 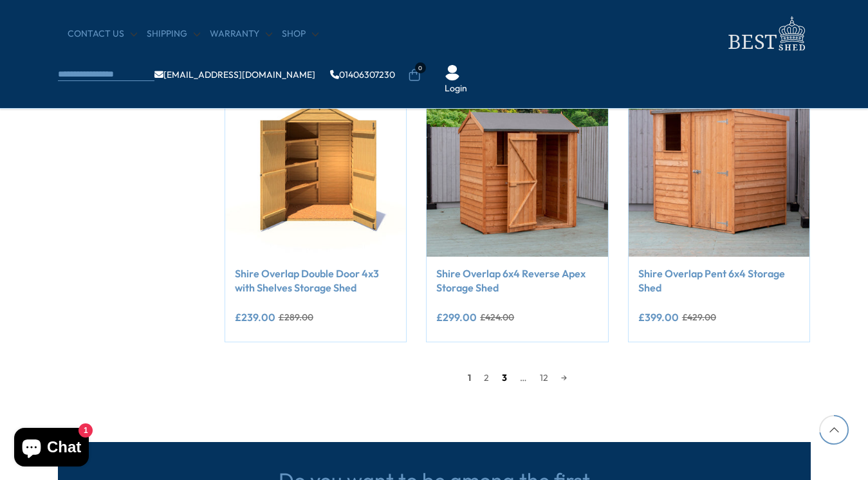 I want to click on span: 1, so click(x=469, y=378).